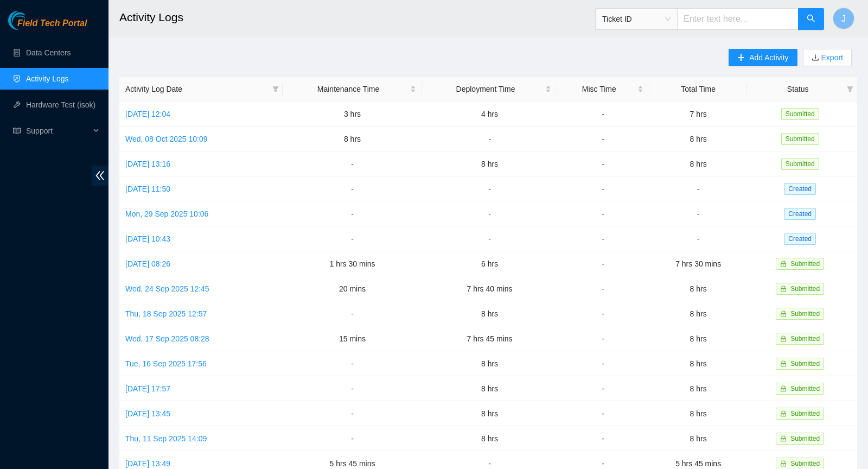  What do you see at coordinates (100, 175) in the screenshot?
I see `span: double-left` at bounding box center [100, 175].